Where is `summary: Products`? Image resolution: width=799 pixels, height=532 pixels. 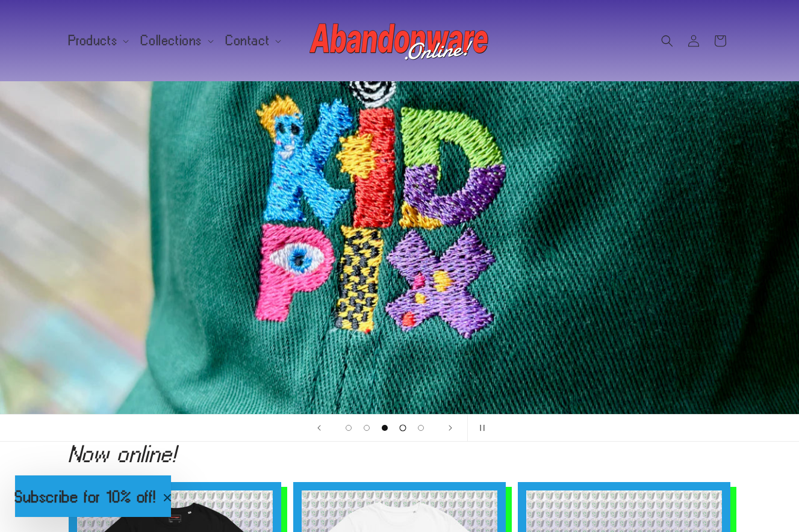 summary: Products is located at coordinates (98, 41).